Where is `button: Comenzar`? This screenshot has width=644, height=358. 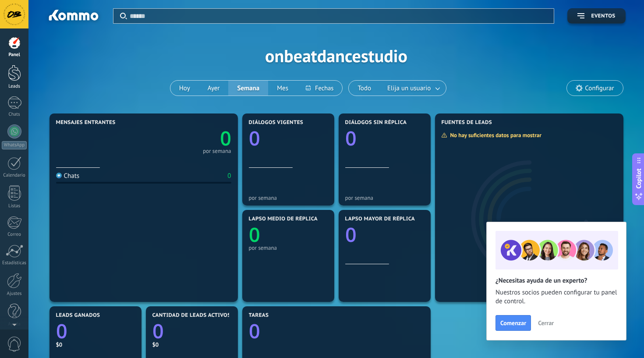
button: Comenzar is located at coordinates (513, 323).